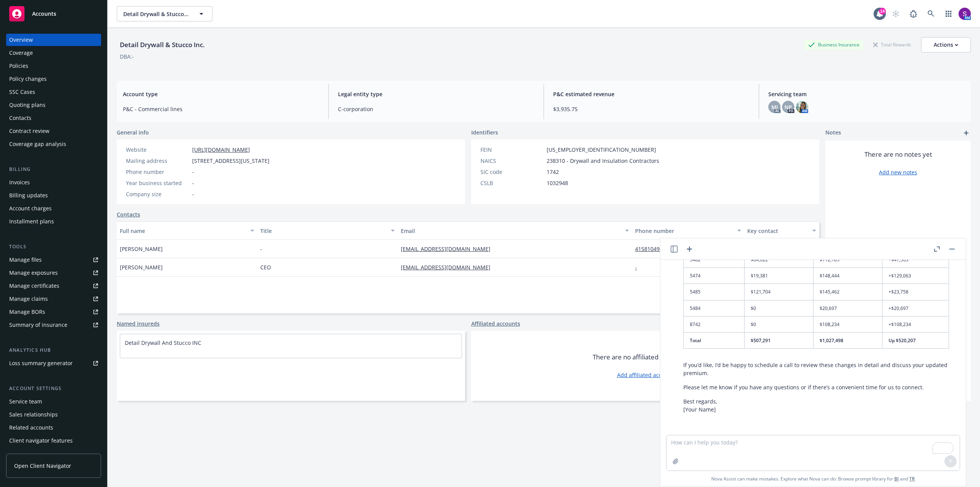 The width and height of the screenshot is (980, 487). What do you see at coordinates (848, 324) in the screenshot?
I see `td: $108,234` at bounding box center [848, 324].